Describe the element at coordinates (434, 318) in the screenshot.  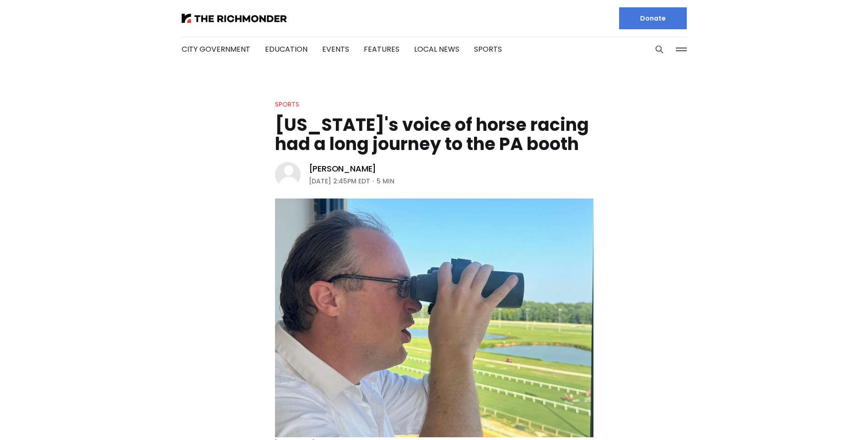
I see `img: Virginia's voice of horse racing had a long journey to the PA booth` at that location.